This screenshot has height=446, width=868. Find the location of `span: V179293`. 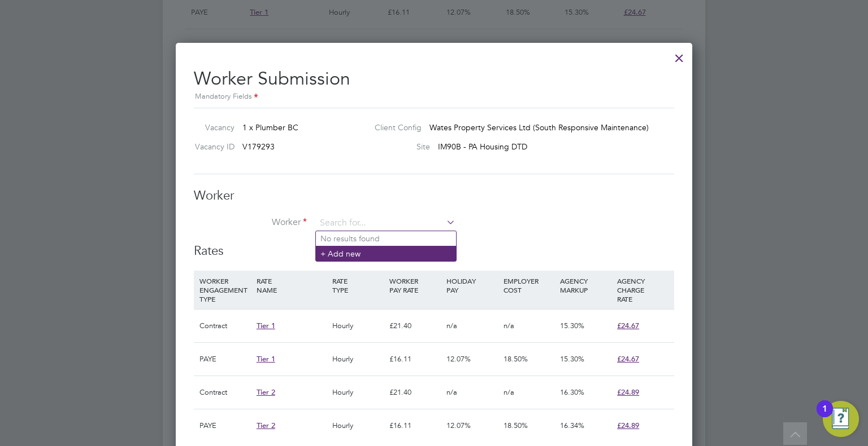

span: V179293 is located at coordinates (258, 146).